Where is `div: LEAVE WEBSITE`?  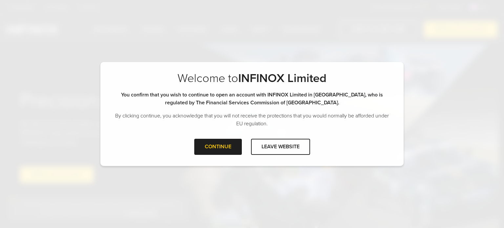
div: LEAVE WEBSITE is located at coordinates (280, 147).